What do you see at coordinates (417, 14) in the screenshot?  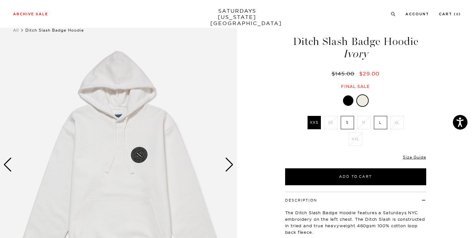 I see `a: Account` at bounding box center [417, 14].